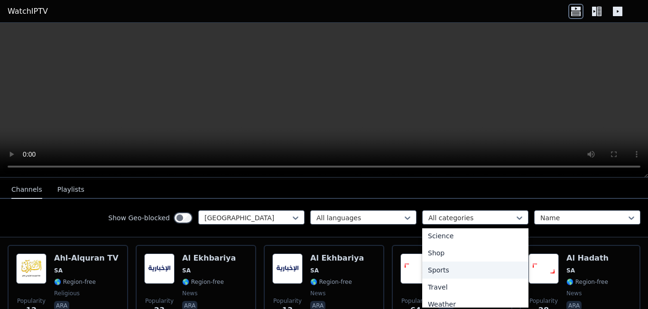 This screenshot has height=309, width=648. What do you see at coordinates (86, 258) in the screenshot?
I see `h6: Ahl-Alquran TV` at bounding box center [86, 258].